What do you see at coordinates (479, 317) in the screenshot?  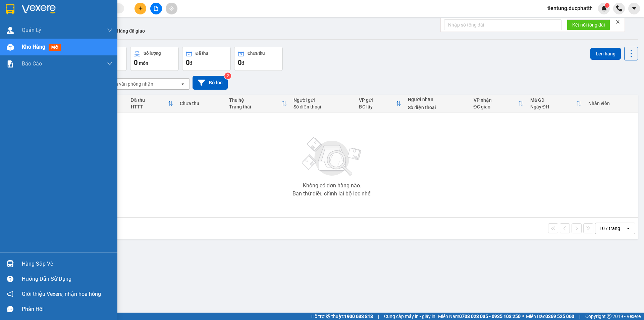 I see `span: Miền Nam` at bounding box center [479, 317].